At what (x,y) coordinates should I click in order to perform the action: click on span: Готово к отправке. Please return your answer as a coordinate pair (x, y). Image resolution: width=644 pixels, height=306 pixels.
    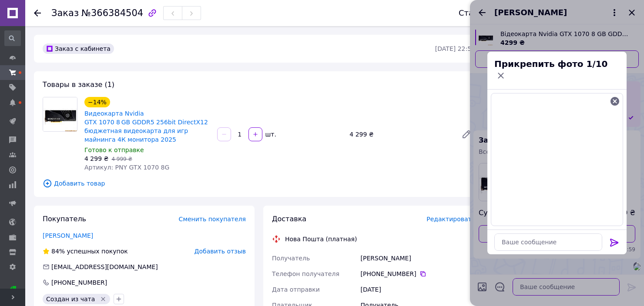
    Looking at the image, I should click on (114, 150).